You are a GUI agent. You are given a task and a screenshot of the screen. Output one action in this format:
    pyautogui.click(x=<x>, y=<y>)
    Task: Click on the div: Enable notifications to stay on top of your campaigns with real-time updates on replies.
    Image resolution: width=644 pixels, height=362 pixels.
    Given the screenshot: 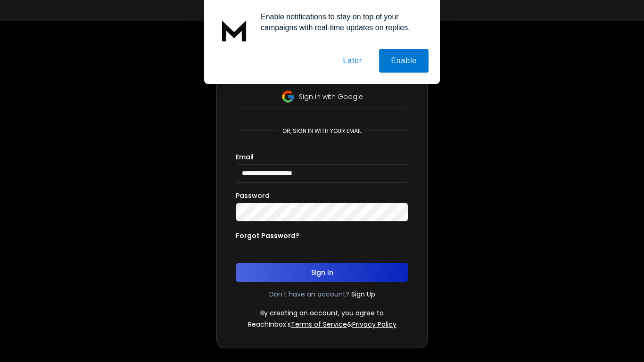 What is the action you would take?
    pyautogui.click(x=340, y=22)
    